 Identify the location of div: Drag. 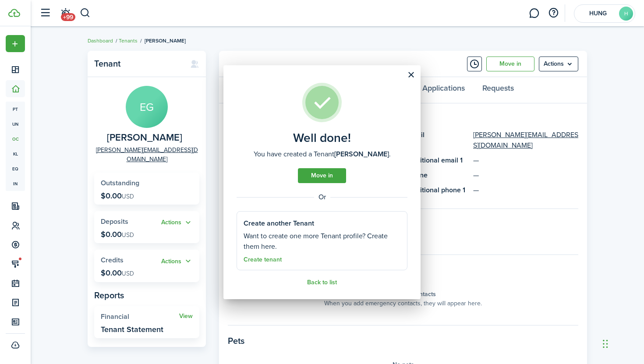
(605, 344).